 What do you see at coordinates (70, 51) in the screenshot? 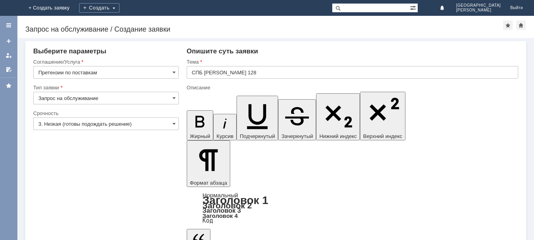
I see `span: Выберите параметры` at bounding box center [70, 51].